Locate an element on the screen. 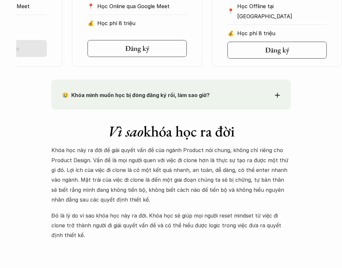 The width and height of the screenshot is (342, 268). p: Học Online qua Google Meet is located at coordinates (142, 6).